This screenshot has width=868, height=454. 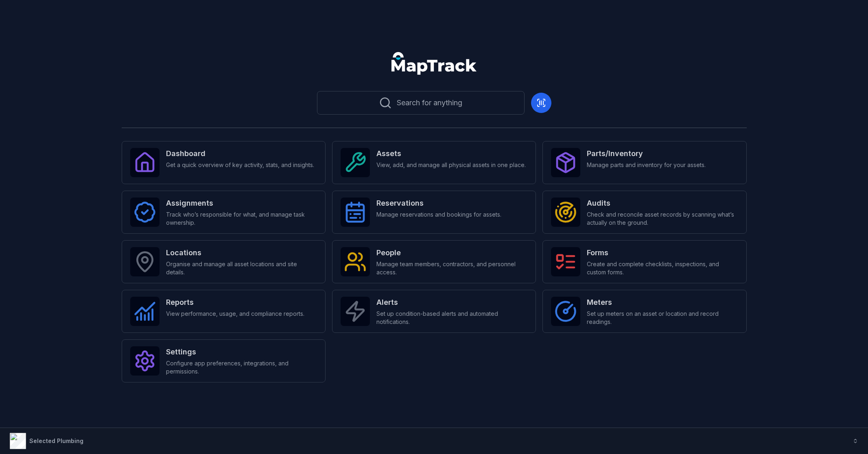 What do you see at coordinates (644, 213) in the screenshot?
I see `a: AuditsCheck and reconcile asset records by scanning what’s actually on the ground.` at bounding box center [644, 213].